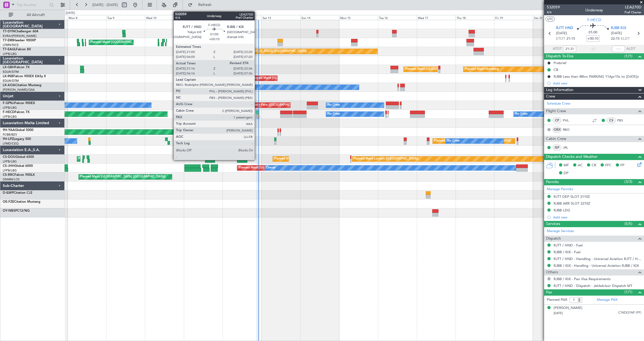 The image size is (644, 341). I want to click on span: (1/1), so click(628, 56).